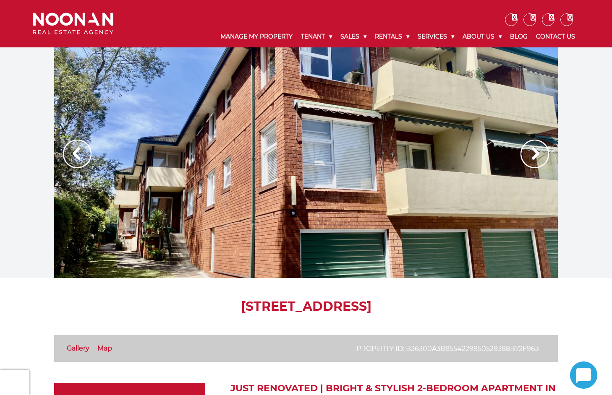 The height and width of the screenshot is (395, 612). I want to click on a: Blog, so click(518, 36).